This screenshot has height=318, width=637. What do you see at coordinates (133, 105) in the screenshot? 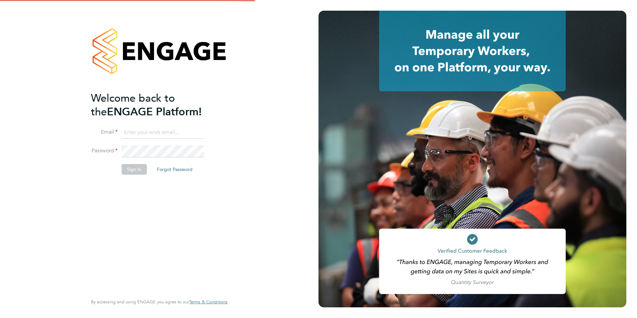
I see `span: Welcome back to the` at bounding box center [133, 105].